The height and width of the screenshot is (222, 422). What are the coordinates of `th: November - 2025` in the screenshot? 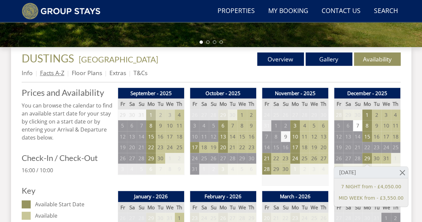 It's located at (295, 93).